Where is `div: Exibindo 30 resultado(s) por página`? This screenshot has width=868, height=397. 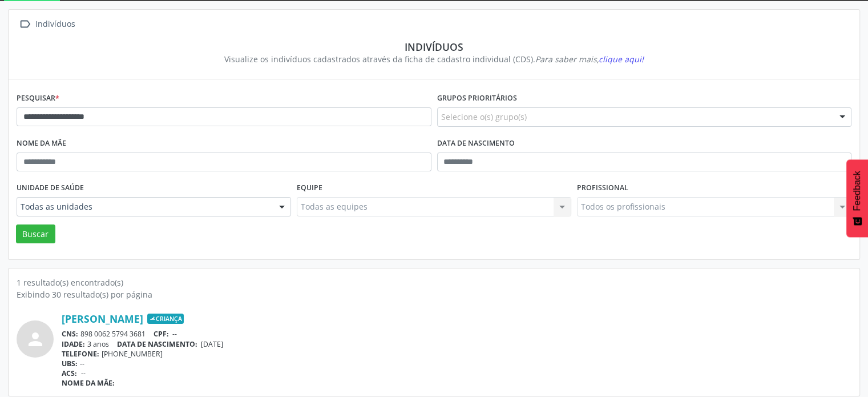 div: Exibindo 30 resultado(s) por página is located at coordinates (434, 294).